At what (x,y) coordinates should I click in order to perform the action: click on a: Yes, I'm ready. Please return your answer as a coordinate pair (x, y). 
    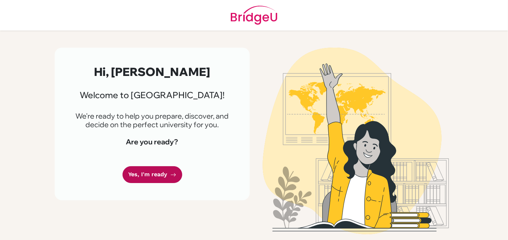
    Looking at the image, I should click on (152, 174).